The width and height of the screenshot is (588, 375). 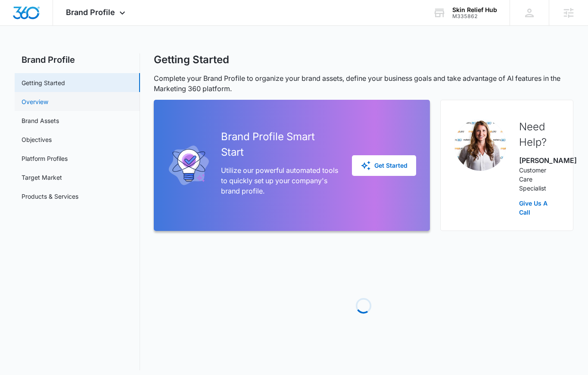 What do you see at coordinates (474, 10) in the screenshot?
I see `div: account name` at bounding box center [474, 10].